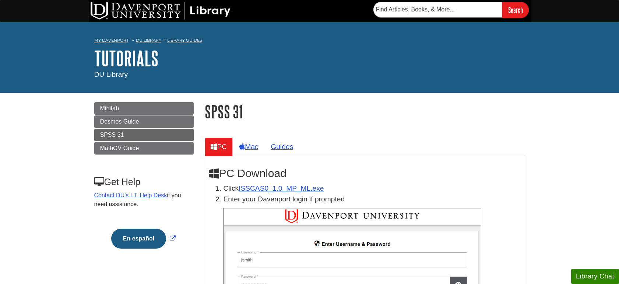 The width and height of the screenshot is (619, 284). I want to click on a: Library Guides, so click(185, 40).